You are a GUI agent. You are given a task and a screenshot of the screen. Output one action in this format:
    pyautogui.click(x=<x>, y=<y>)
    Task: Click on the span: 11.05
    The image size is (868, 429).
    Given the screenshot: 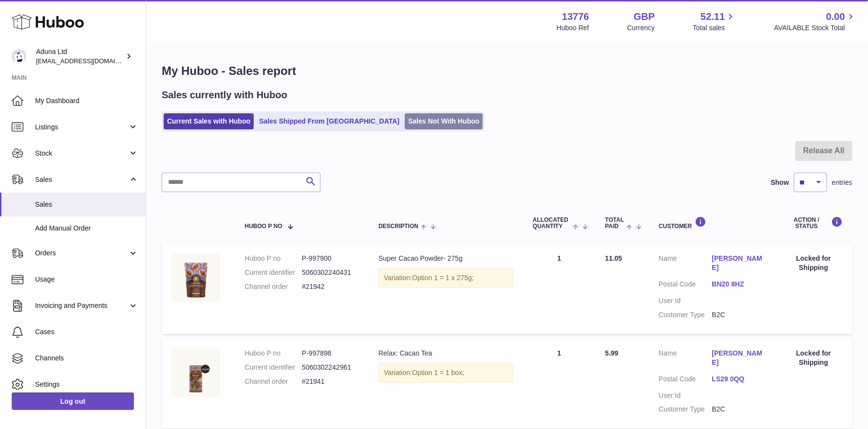 What is the action you would take?
    pyautogui.click(x=613, y=258)
    